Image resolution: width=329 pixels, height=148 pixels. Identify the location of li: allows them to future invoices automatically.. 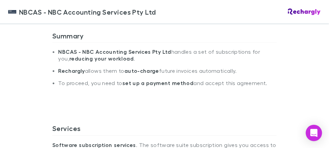
(168, 74).